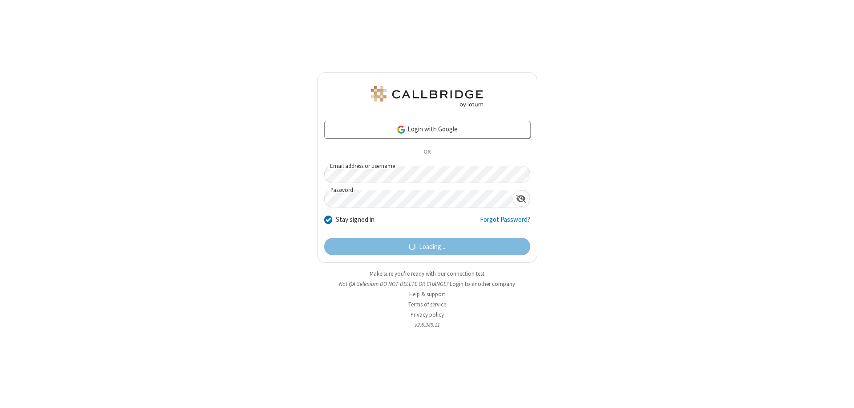  Describe the element at coordinates (427, 174) in the screenshot. I see `input: Email address or username` at that location.